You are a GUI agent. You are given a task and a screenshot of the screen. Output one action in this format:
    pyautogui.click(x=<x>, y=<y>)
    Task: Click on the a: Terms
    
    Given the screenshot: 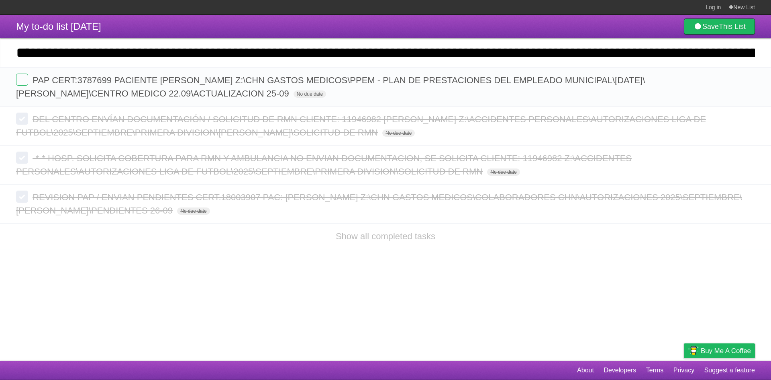 What is the action you would take?
    pyautogui.click(x=655, y=370)
    